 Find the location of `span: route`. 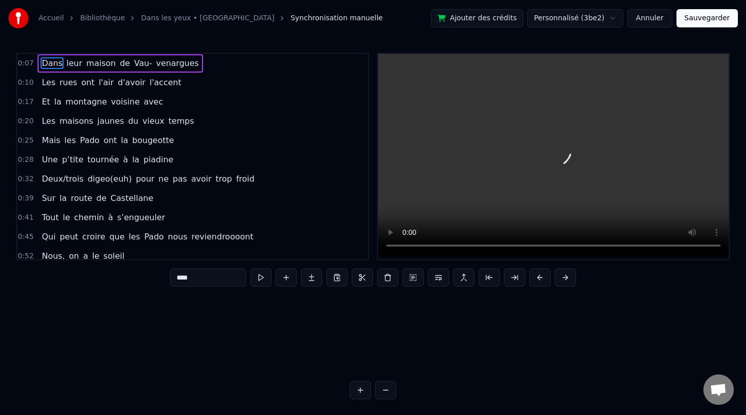

span: route is located at coordinates (82, 198).